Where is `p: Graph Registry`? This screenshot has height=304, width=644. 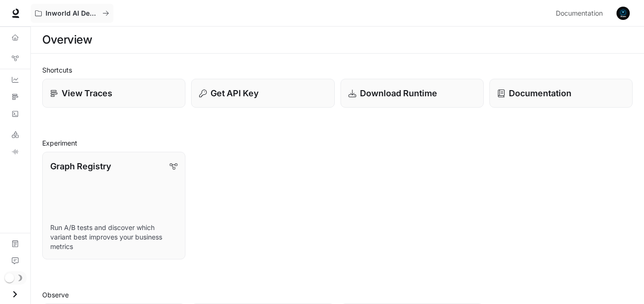 p: Graph Registry is located at coordinates (81, 166).